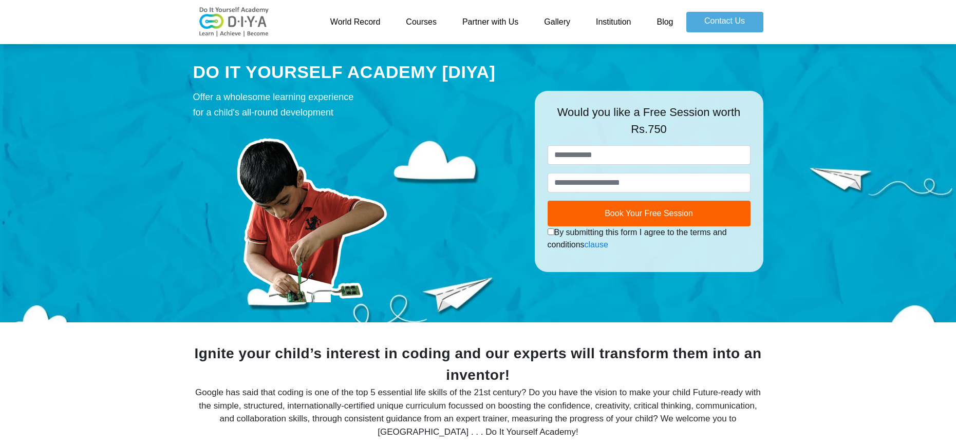  I want to click on a: Gallery, so click(557, 22).